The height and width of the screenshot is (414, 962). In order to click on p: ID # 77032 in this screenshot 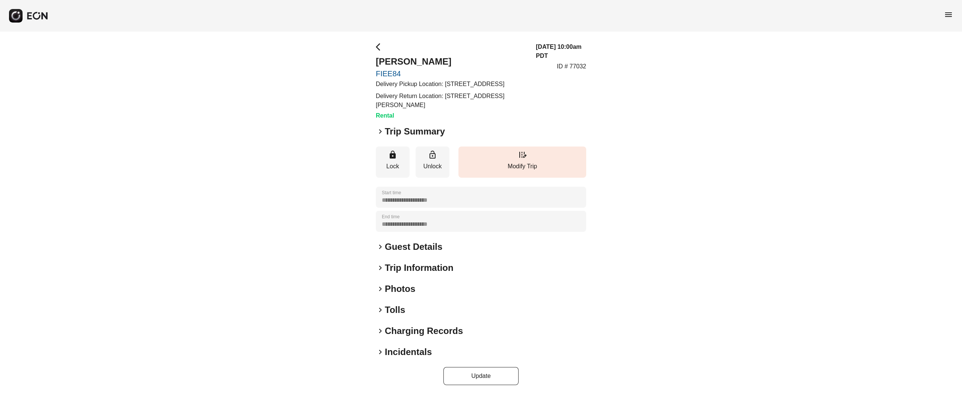, I will do `click(571, 66)`.